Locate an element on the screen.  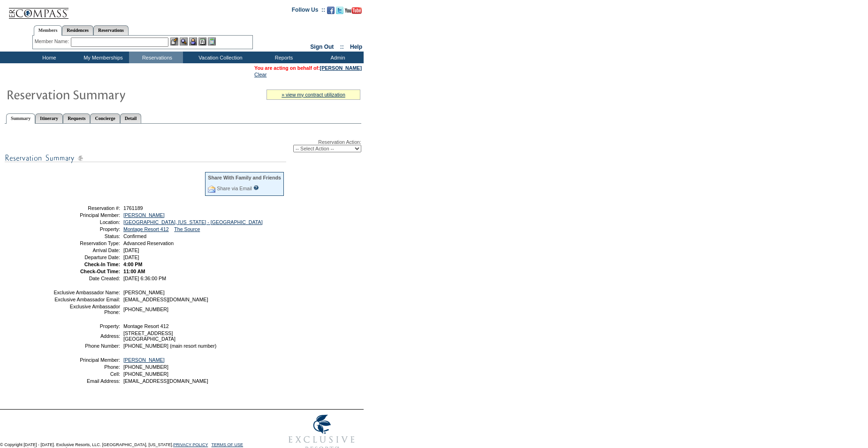
a: Residences is located at coordinates (77, 30).